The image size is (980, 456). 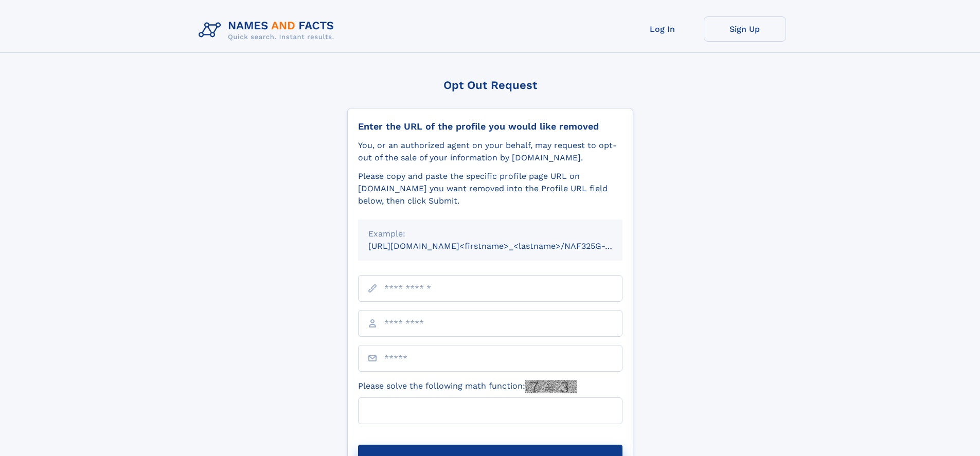 I want to click on a: Log In, so click(x=663, y=29).